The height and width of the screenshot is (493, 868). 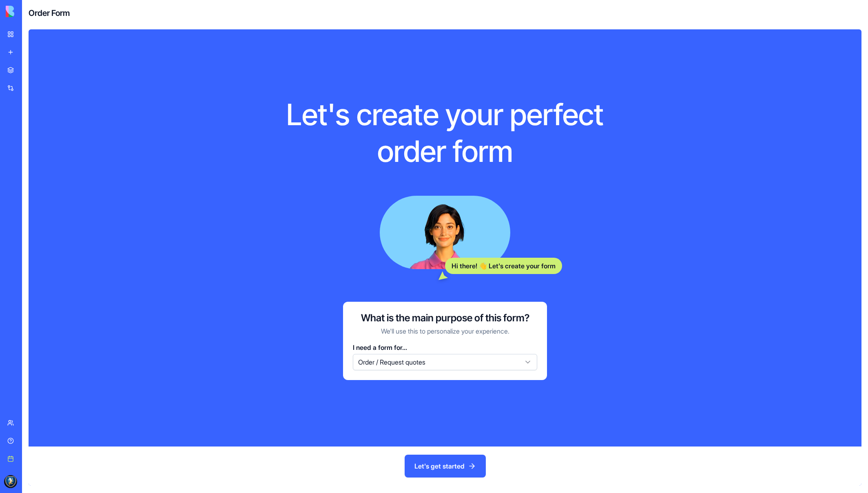 What do you see at coordinates (445, 466) in the screenshot?
I see `button: Let's get started` at bounding box center [445, 466].